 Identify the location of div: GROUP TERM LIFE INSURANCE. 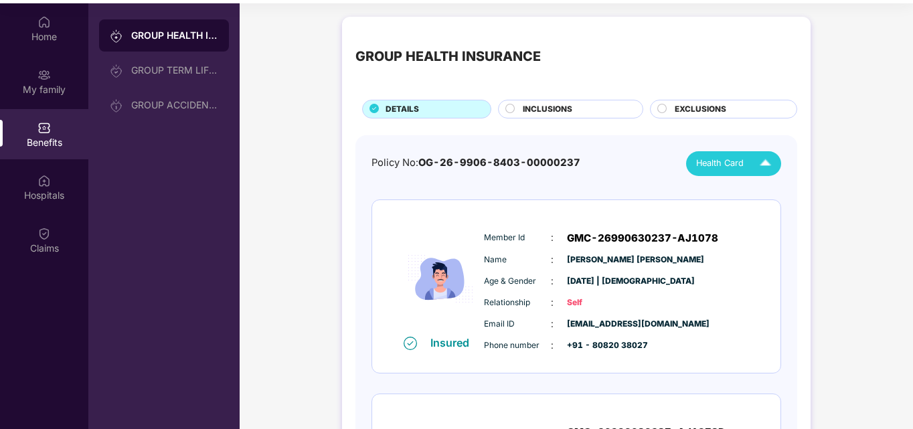
(175, 70).